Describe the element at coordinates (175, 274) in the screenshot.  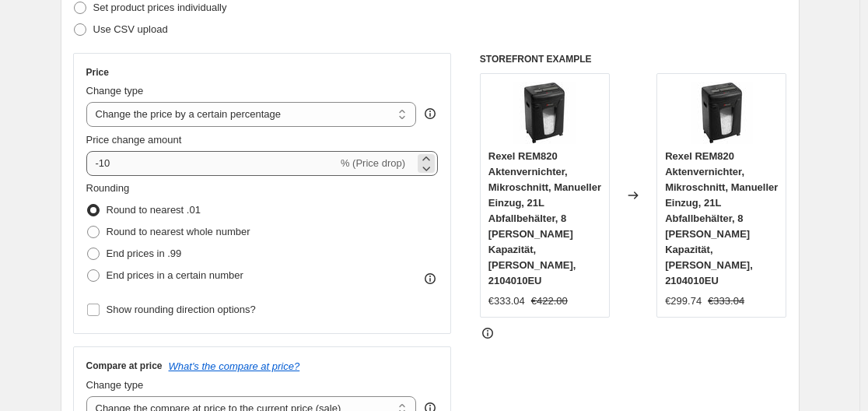
I see `span: End prices in a certain number` at that location.